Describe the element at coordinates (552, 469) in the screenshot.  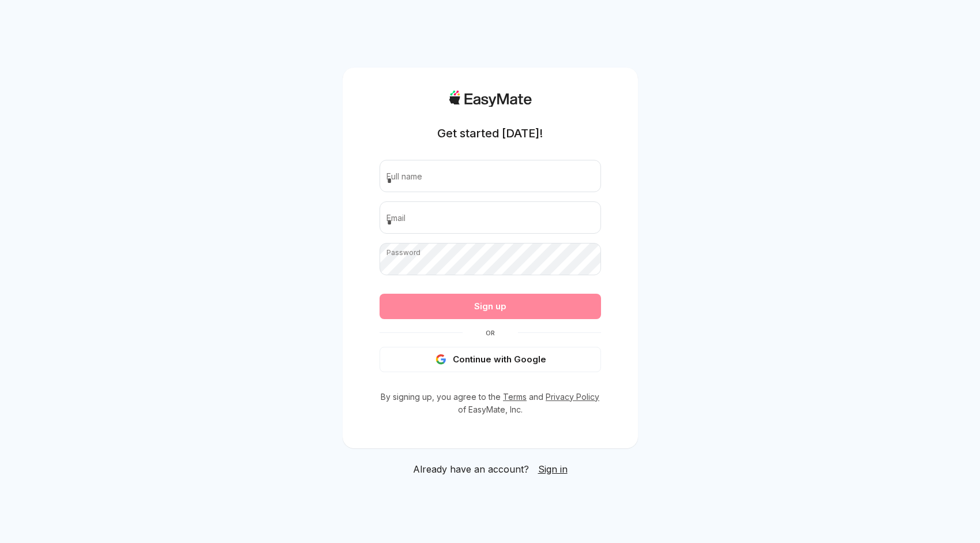
I see `span: Sign in` at that location.